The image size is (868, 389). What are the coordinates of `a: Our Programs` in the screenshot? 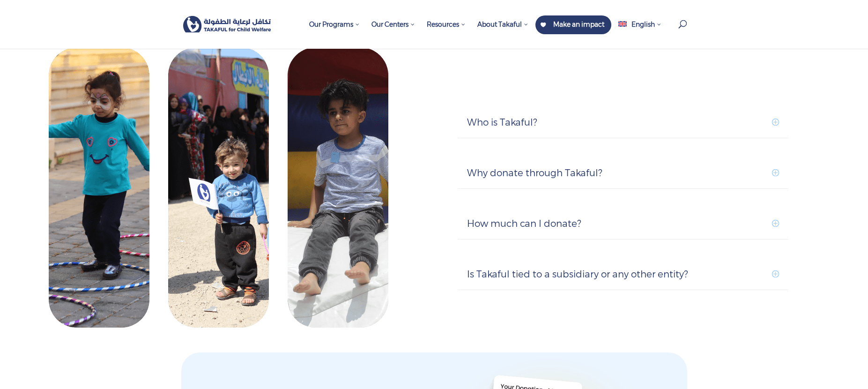 It's located at (334, 32).